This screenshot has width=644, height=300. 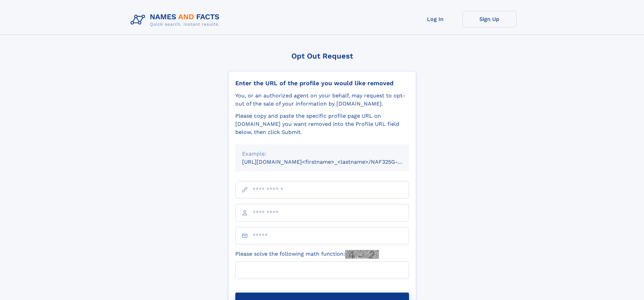 What do you see at coordinates (176, 20) in the screenshot?
I see `img: Logo Names and Facts` at bounding box center [176, 20].